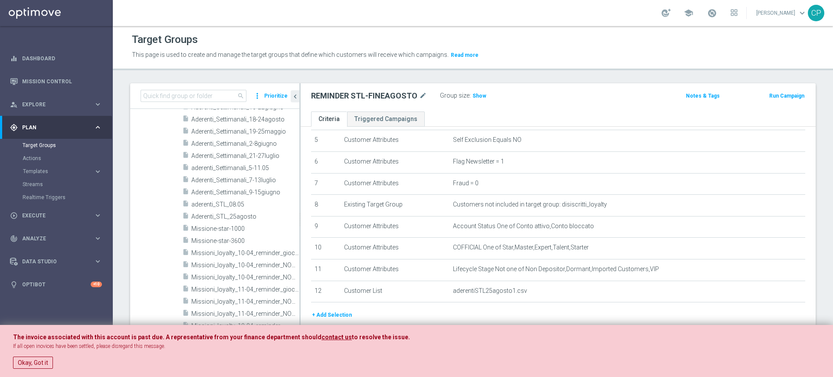 This screenshot has height=377, width=833. I want to click on span: Missioni_loyalty_11-04_reminder_NONaderenti, so click(245, 302).